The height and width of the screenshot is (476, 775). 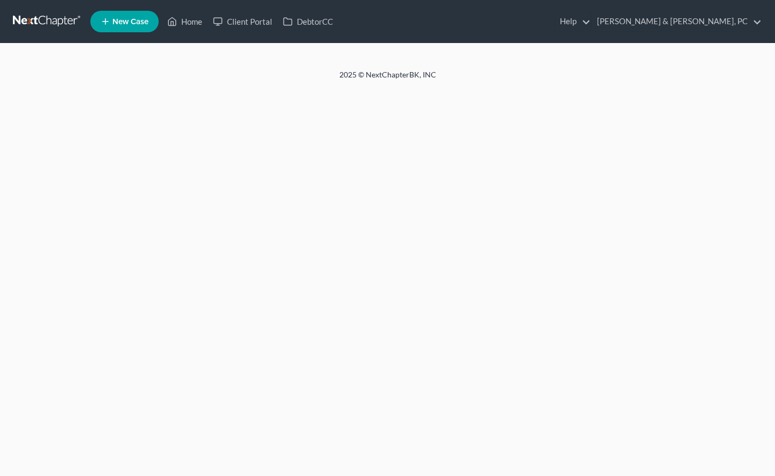 I want to click on div: 2025 © NextChapterBK, INC, so click(x=388, y=79).